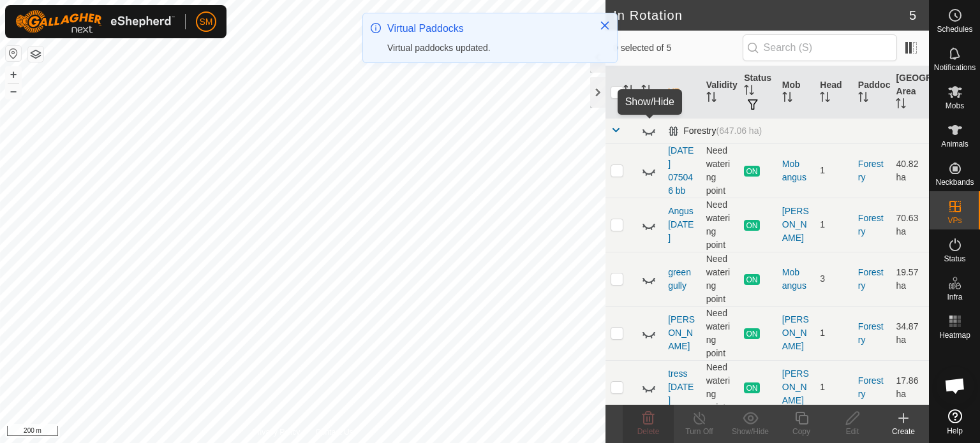  Describe the element at coordinates (910, 171) in the screenshot. I see `td: 40.82 ha` at that location.